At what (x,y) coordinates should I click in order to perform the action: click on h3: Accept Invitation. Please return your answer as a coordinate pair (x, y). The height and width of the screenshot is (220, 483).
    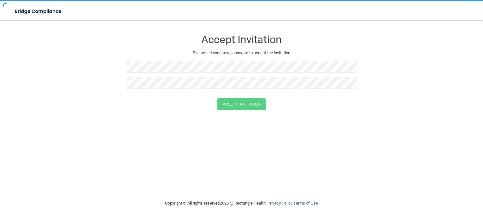
    Looking at the image, I should click on (242, 39).